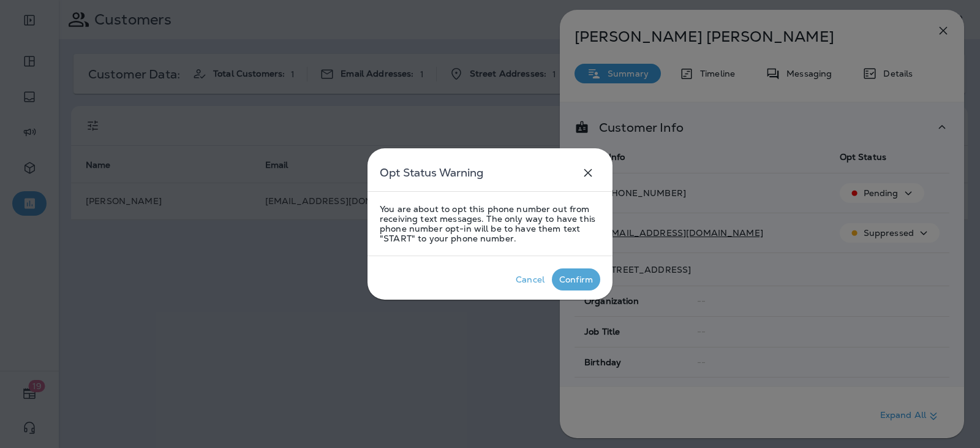 This screenshot has height=448, width=980. I want to click on h5: Opt Status Warning, so click(431, 173).